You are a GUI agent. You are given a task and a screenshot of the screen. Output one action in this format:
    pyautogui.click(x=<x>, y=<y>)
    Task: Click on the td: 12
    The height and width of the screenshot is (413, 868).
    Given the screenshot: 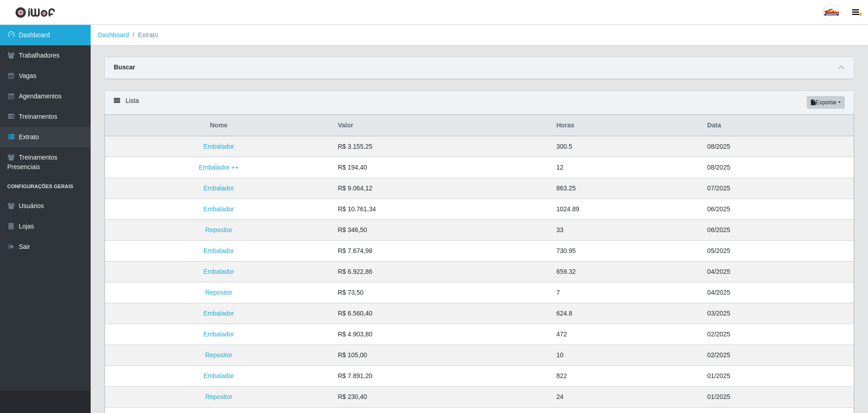 What is the action you would take?
    pyautogui.click(x=626, y=167)
    